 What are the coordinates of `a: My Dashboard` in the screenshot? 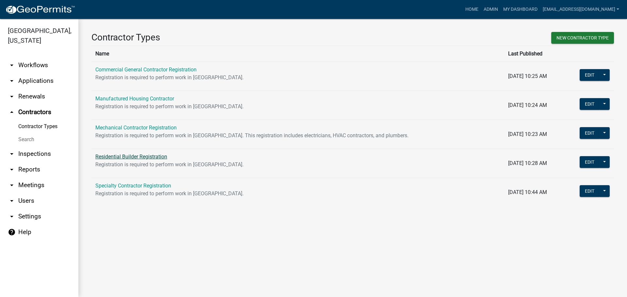 It's located at (520, 9).